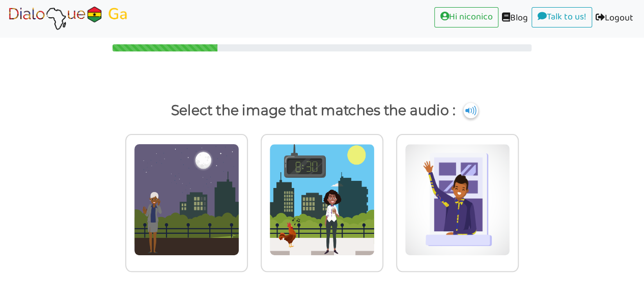  Describe the element at coordinates (322, 111) in the screenshot. I see `p: Select the image that matches the audio :` at that location.